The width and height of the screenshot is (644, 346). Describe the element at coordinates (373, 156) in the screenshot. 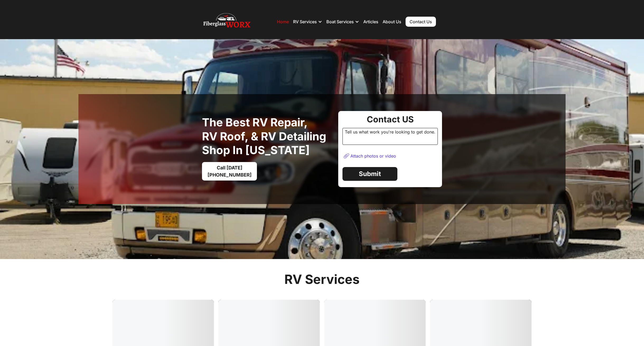

I see `div: Attach photos or video` at that location.